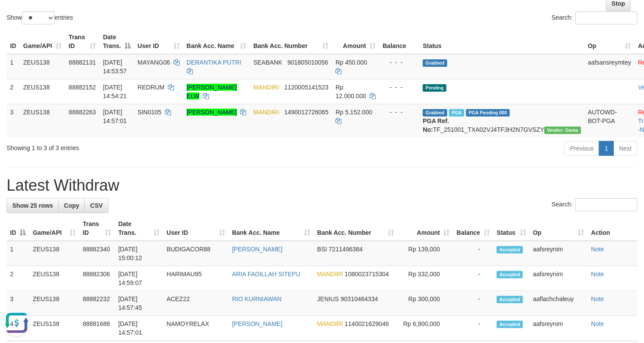 Image resolution: width=644 pixels, height=343 pixels. I want to click on td: Rp 300,000, so click(425, 303).